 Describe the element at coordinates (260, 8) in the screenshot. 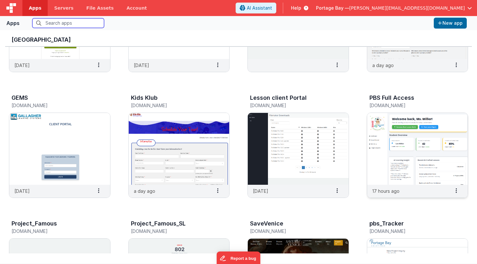

I see `span: AI Assistant` at that location.